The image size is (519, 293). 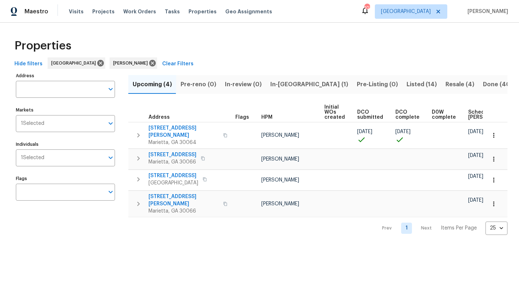 What do you see at coordinates (422, 84) in the screenshot?
I see `span: Listed (14)` at bounding box center [422, 84].